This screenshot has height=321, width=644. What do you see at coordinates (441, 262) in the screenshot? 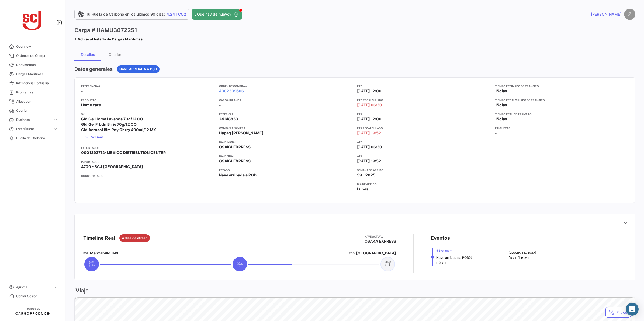
I see `span: Días: 1` at bounding box center [441, 262].